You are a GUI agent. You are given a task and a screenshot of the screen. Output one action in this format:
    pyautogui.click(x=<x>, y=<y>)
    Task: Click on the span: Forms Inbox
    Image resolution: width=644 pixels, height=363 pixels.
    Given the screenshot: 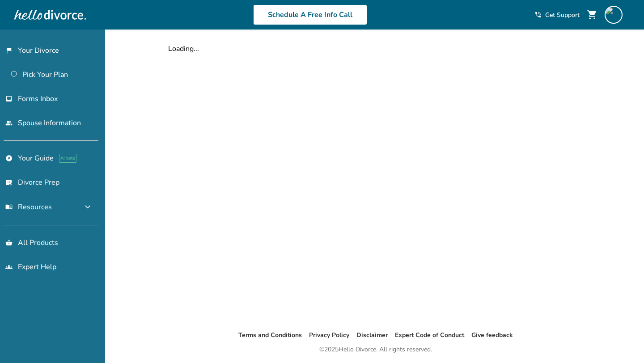 What is the action you would take?
    pyautogui.click(x=38, y=99)
    